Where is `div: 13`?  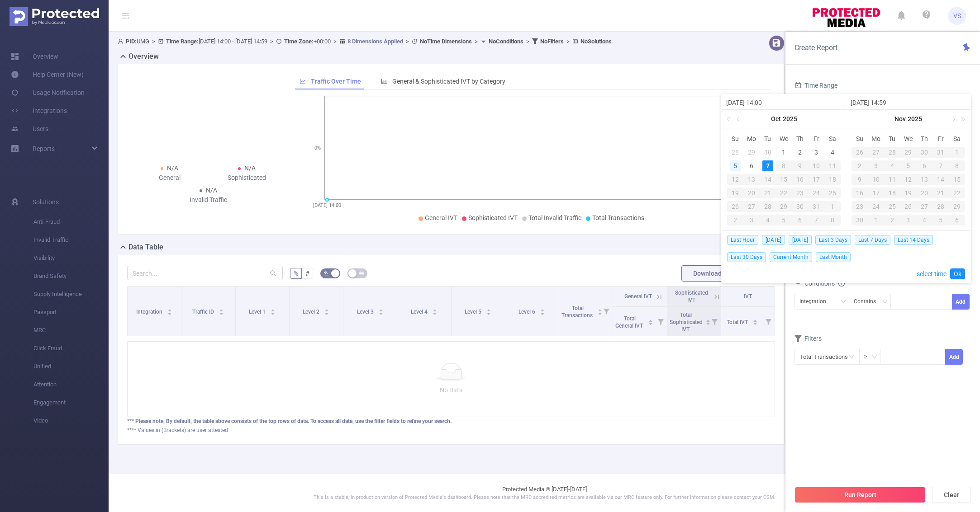
div: 13 is located at coordinates (924, 179).